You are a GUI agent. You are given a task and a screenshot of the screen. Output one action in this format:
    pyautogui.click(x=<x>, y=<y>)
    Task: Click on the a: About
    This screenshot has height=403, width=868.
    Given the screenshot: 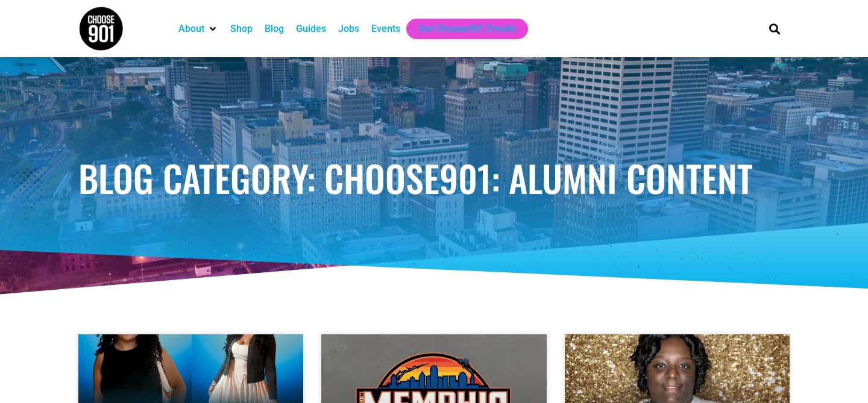 What is the action you would take?
    pyautogui.click(x=191, y=29)
    